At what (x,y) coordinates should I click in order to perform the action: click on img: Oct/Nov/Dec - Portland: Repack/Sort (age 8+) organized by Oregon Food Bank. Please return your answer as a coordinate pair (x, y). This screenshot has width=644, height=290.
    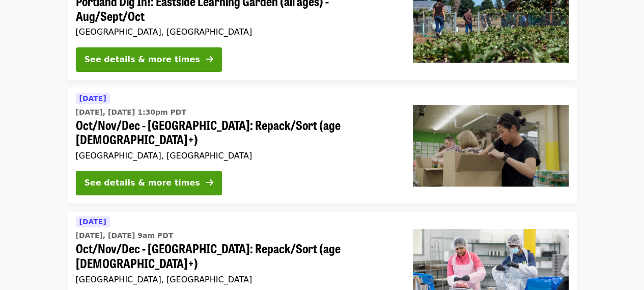
    Looking at the image, I should click on (491, 146).